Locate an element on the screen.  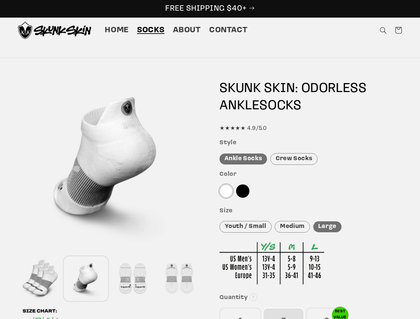
div: Crew Socks is located at coordinates (294, 159).